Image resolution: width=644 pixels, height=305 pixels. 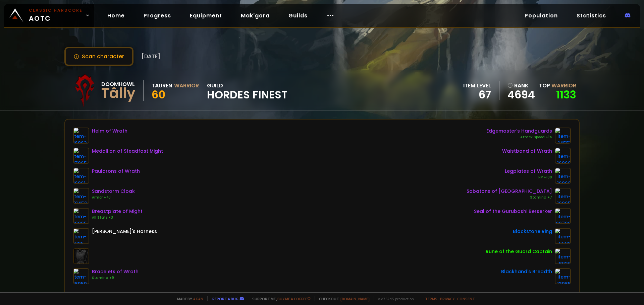 What do you see at coordinates (521, 85) in the screenshot?
I see `div: rank` at bounding box center [521, 85].